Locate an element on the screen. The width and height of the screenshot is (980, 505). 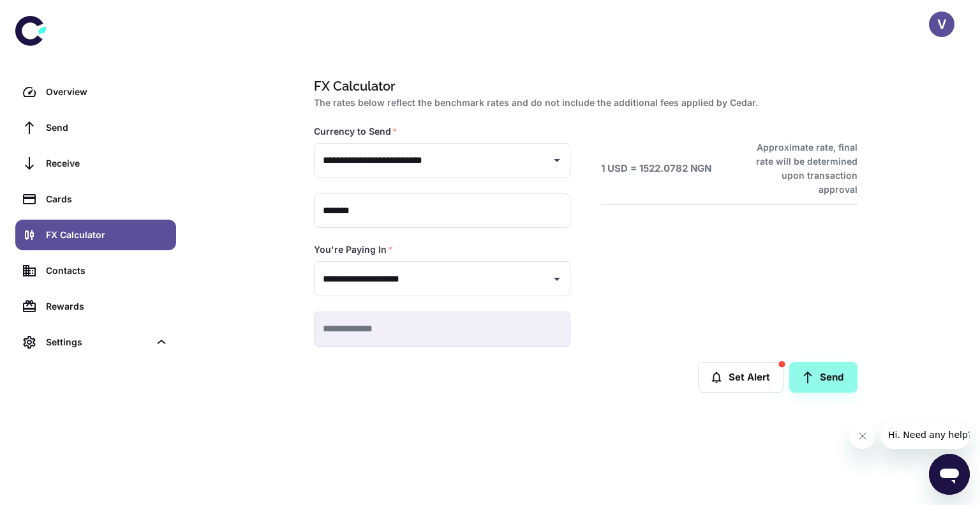
label: You're Paying In is located at coordinates (354, 249).